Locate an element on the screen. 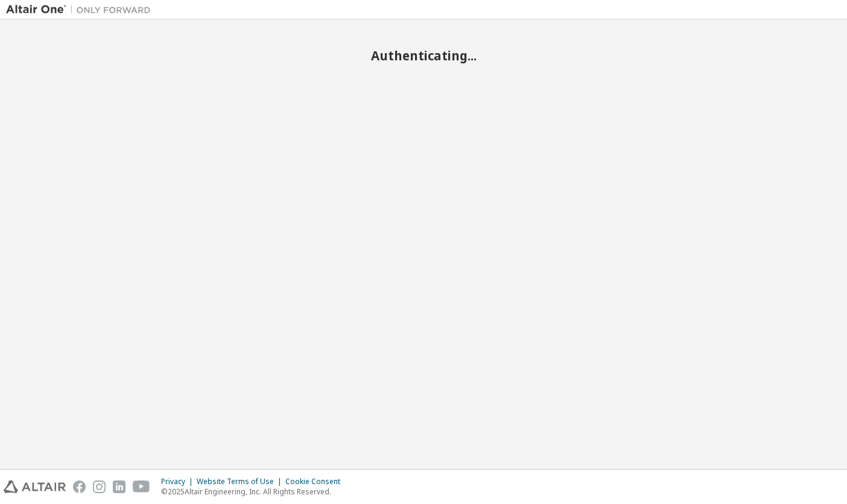  img: instagram.svg is located at coordinates (99, 486).